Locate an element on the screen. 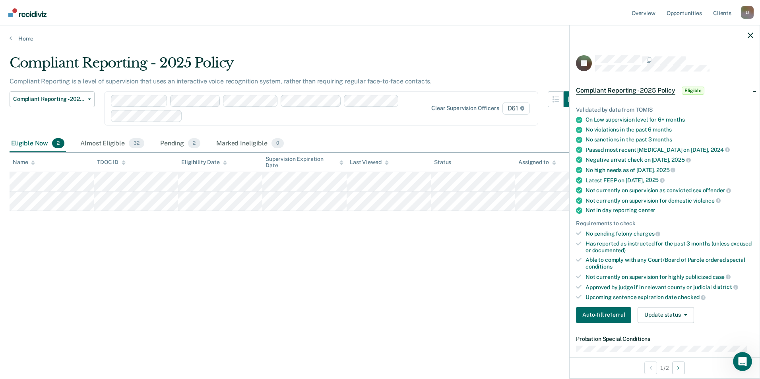 The width and height of the screenshot is (760, 379). div: Eligible Now is located at coordinates (38, 144).